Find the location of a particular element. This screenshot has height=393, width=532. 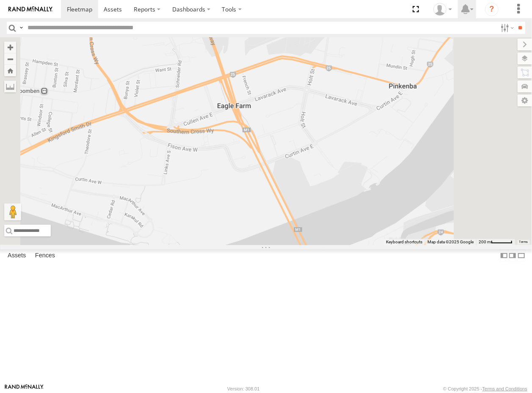

label: Fences is located at coordinates (45, 255).